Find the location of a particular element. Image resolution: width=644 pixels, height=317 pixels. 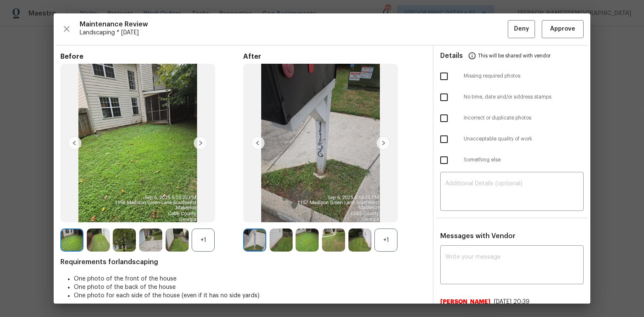

span: Before is located at coordinates (152, 57).